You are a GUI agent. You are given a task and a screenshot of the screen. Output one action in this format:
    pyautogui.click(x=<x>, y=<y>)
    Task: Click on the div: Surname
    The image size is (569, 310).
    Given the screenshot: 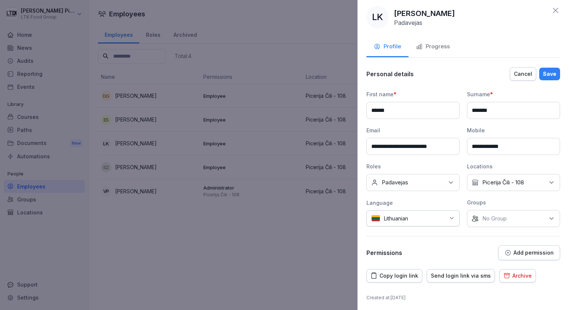 What is the action you would take?
    pyautogui.click(x=513, y=94)
    